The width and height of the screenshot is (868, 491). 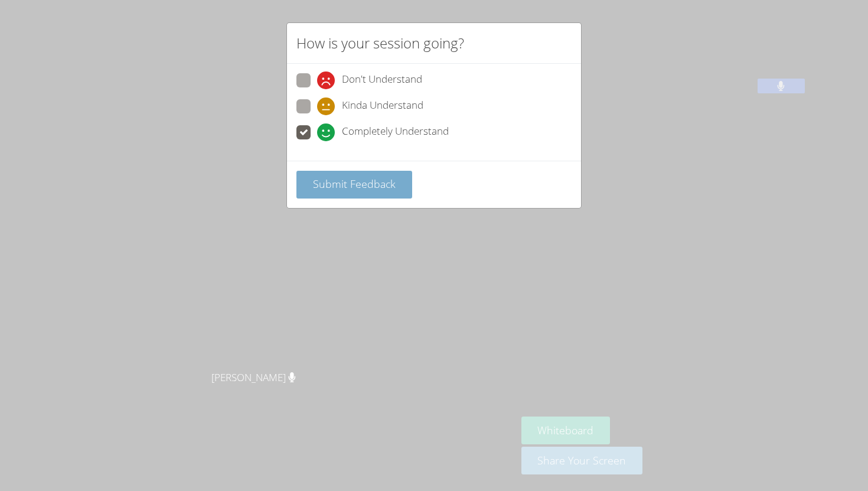 I want to click on span: Don't Understand, so click(x=383, y=81).